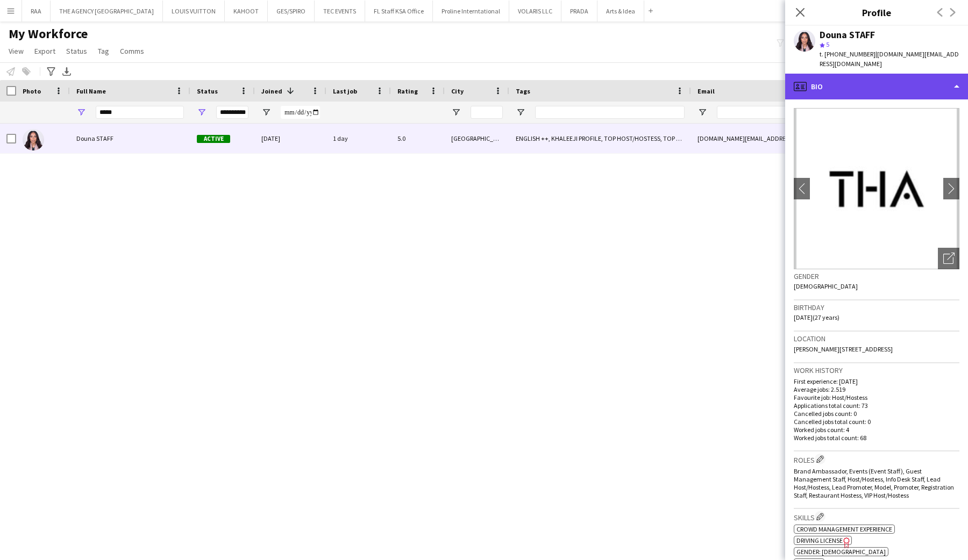 This screenshot has width=968, height=560. Describe the element at coordinates (876, 517) in the screenshot. I see `h3: Skills` at that location.